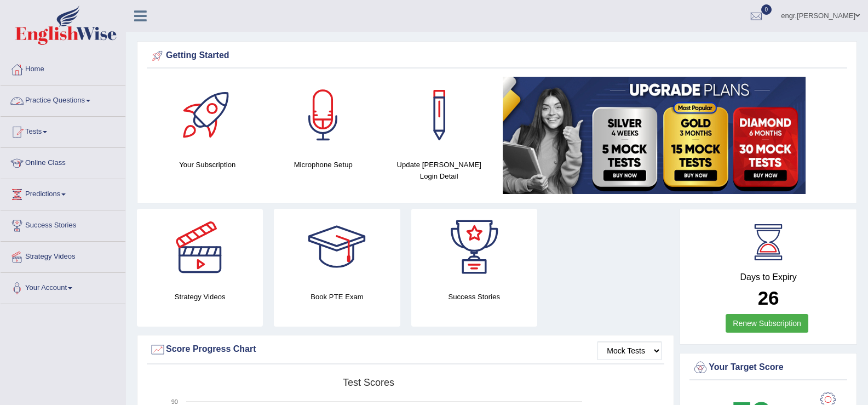  What do you see at coordinates (369, 383) in the screenshot?
I see `tspan: Test scores` at bounding box center [369, 383].